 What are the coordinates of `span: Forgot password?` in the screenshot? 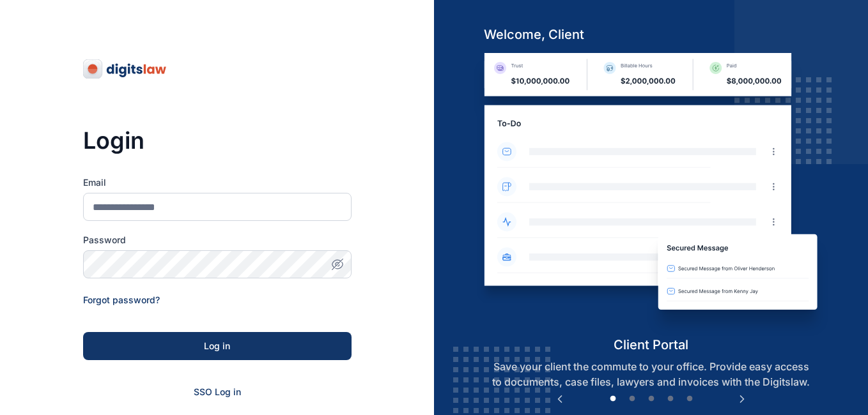 It's located at (121, 299).